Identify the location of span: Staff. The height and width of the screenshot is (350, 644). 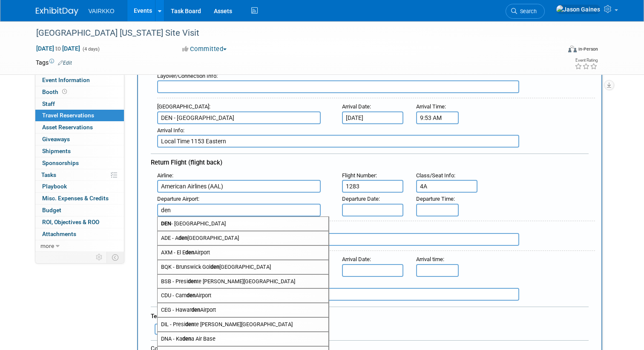
(48, 104).